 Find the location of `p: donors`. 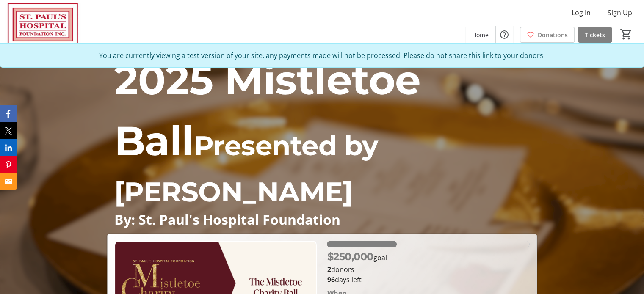

p: donors is located at coordinates (428, 269).